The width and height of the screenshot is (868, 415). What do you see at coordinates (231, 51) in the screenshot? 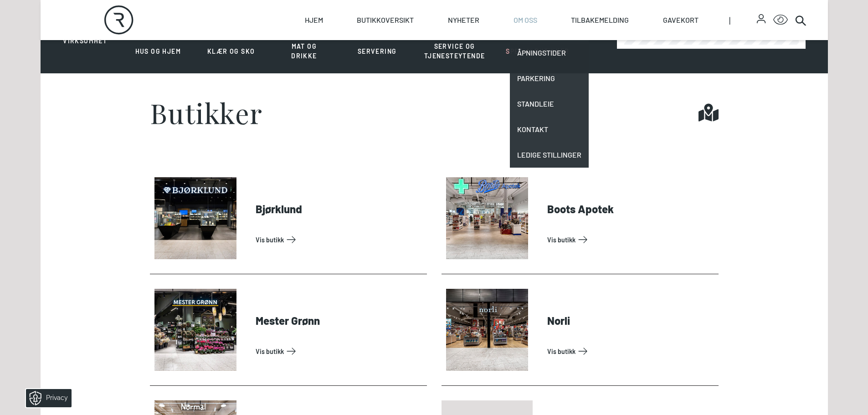
I see `span: Klær og sko` at bounding box center [231, 51].